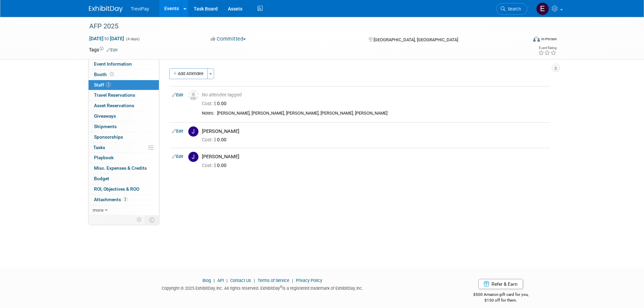 The width and height of the screenshot is (644, 308). Describe the element at coordinates (543, 9) in the screenshot. I see `img: Eric Shipe` at that location.